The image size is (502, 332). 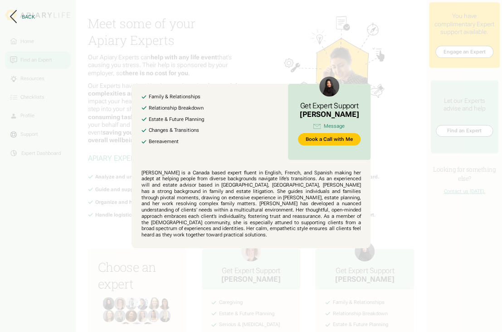 What do you see at coordinates (174, 131) in the screenshot?
I see `div: Changes & Transitions` at bounding box center [174, 131].